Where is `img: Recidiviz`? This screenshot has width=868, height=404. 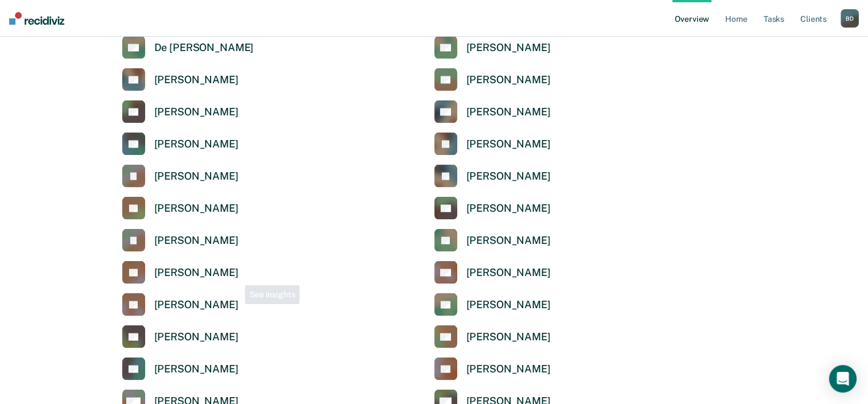
img: Recidiviz is located at coordinates (36, 18).